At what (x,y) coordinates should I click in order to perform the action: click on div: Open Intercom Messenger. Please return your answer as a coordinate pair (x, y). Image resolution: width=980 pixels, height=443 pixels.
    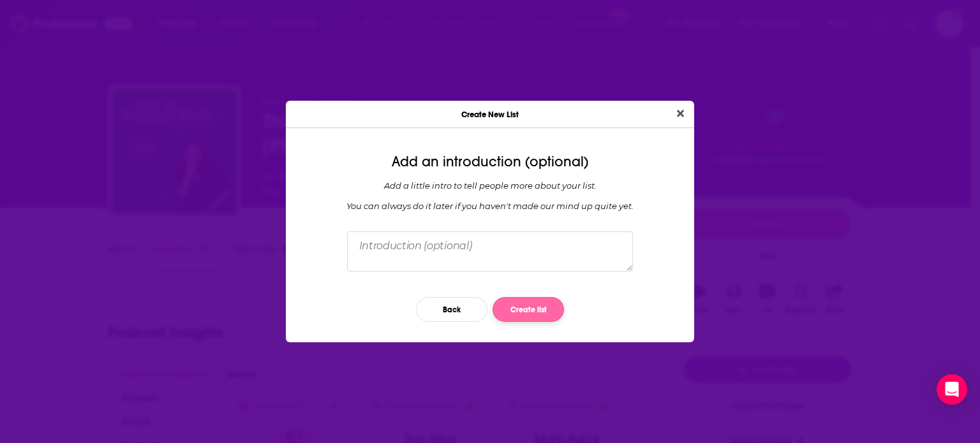
    Looking at the image, I should click on (952, 390).